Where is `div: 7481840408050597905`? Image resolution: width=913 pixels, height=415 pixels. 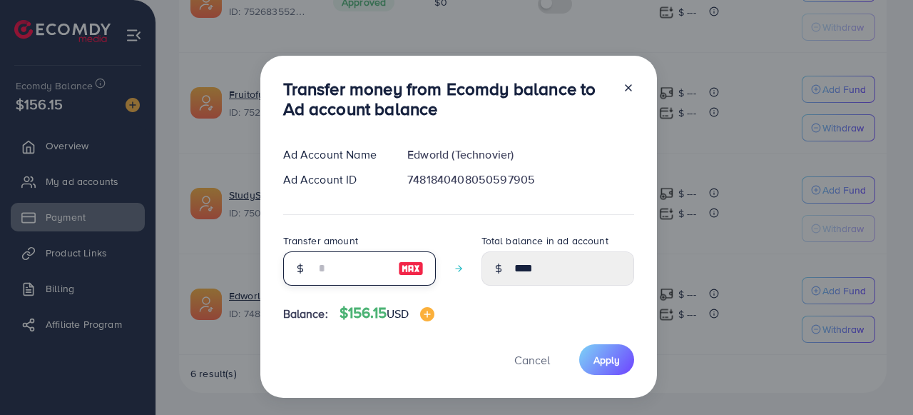 div: 7481840408050597905 is located at coordinates (520, 179).